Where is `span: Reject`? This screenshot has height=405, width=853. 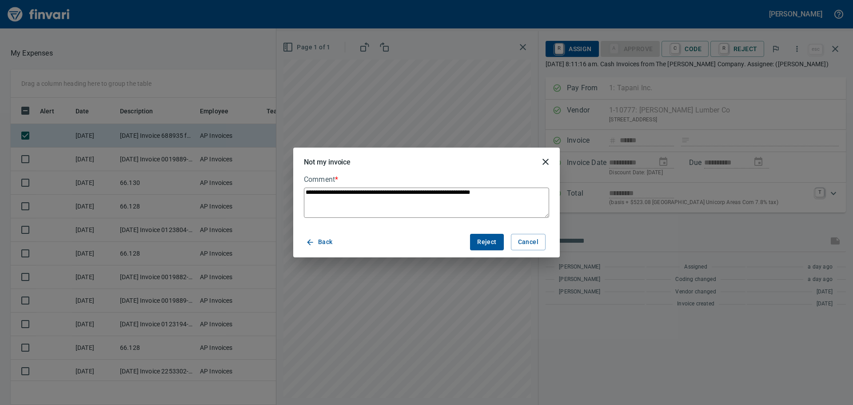
span: Reject is located at coordinates (486, 242).